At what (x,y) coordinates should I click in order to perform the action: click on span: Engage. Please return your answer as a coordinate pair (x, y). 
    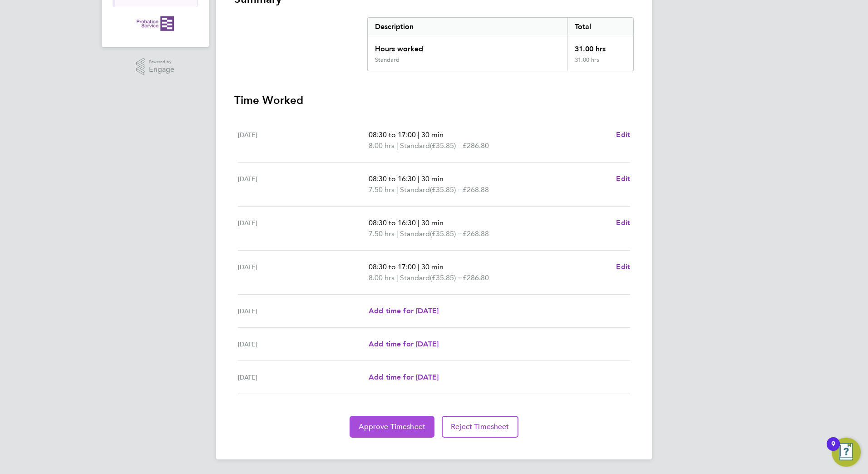
    Looking at the image, I should click on (162, 69).